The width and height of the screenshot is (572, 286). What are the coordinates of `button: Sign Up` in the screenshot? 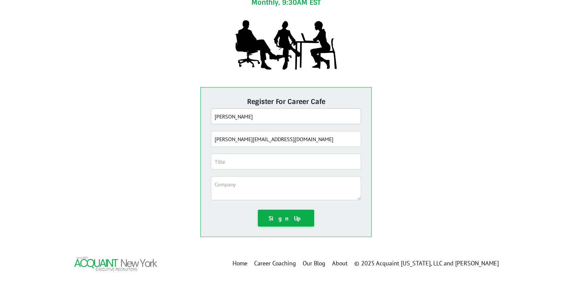 It's located at (286, 218).